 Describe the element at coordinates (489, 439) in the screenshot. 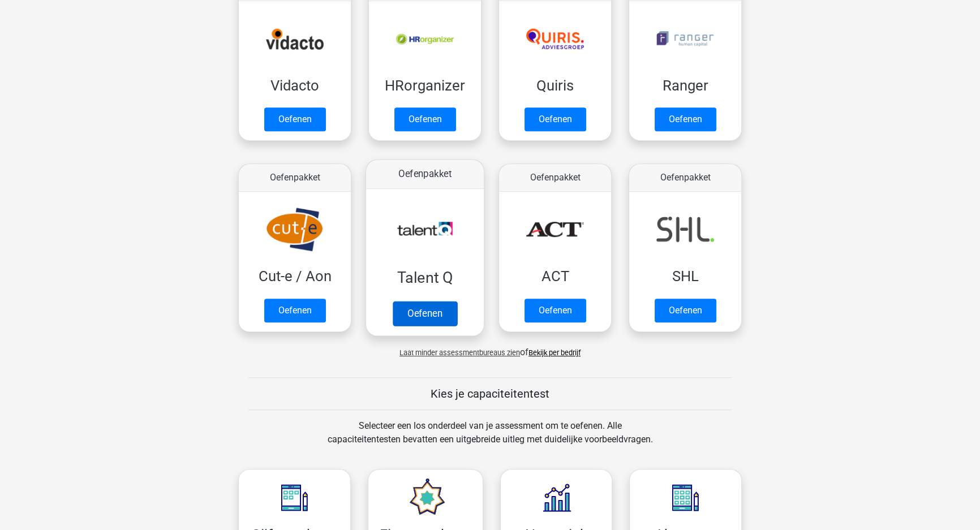

I see `div: Selecteer een los onderdeel van je assessment om te oefenen. Alle capaciteitentesten bevatten een...` at that location.